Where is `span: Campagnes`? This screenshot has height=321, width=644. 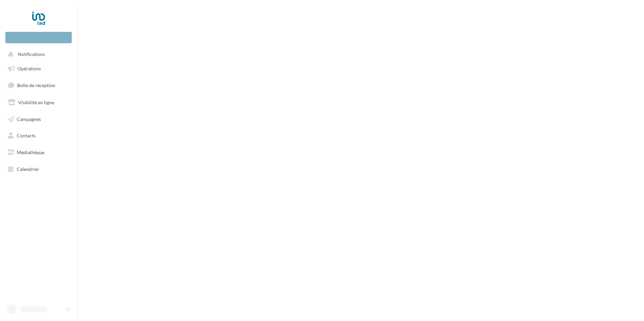
span: Campagnes is located at coordinates (29, 119).